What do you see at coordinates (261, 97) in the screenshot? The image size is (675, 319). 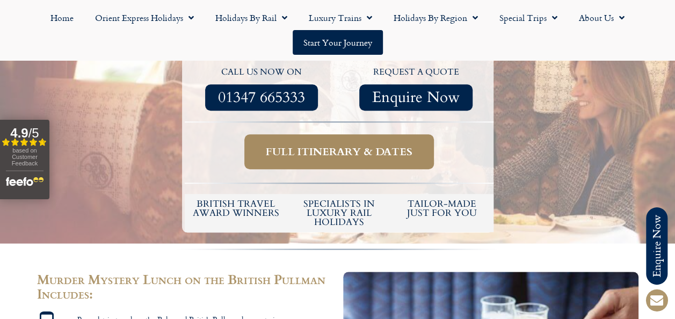 I see `span: 01347 665333` at bounding box center [261, 97].